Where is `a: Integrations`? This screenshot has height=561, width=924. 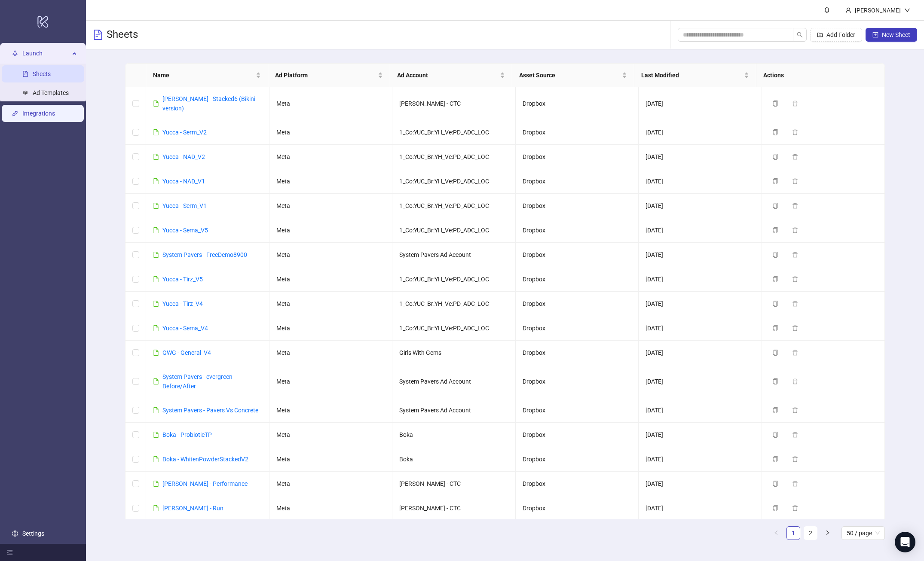 a: Integrations is located at coordinates (39, 113).